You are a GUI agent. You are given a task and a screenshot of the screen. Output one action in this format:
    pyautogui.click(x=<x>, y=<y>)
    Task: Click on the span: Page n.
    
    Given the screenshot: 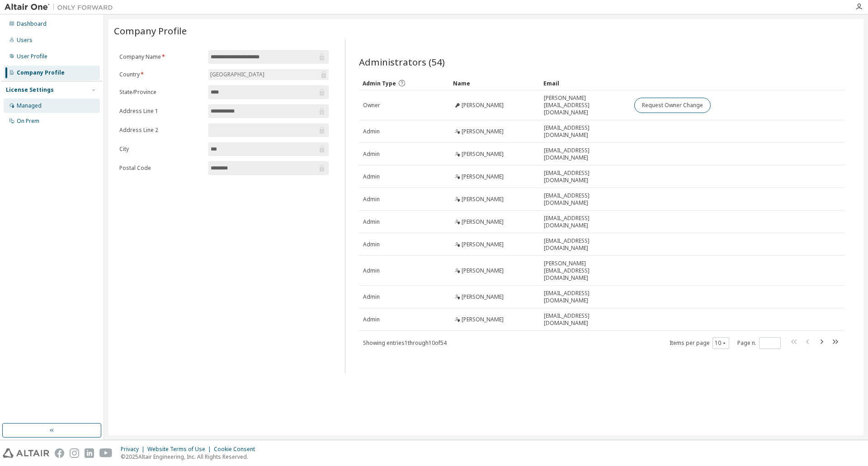 What is the action you would take?
    pyautogui.click(x=759, y=343)
    